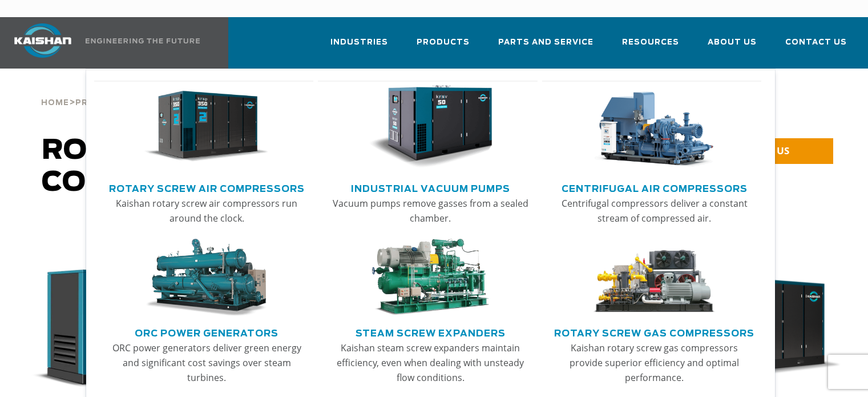 The width and height of the screenshot is (868, 397). What do you see at coordinates (654, 362) in the screenshot?
I see `p: Kaishan rotary screw gas compressors provide superior efficiency and optimal performance.` at bounding box center [654, 362].